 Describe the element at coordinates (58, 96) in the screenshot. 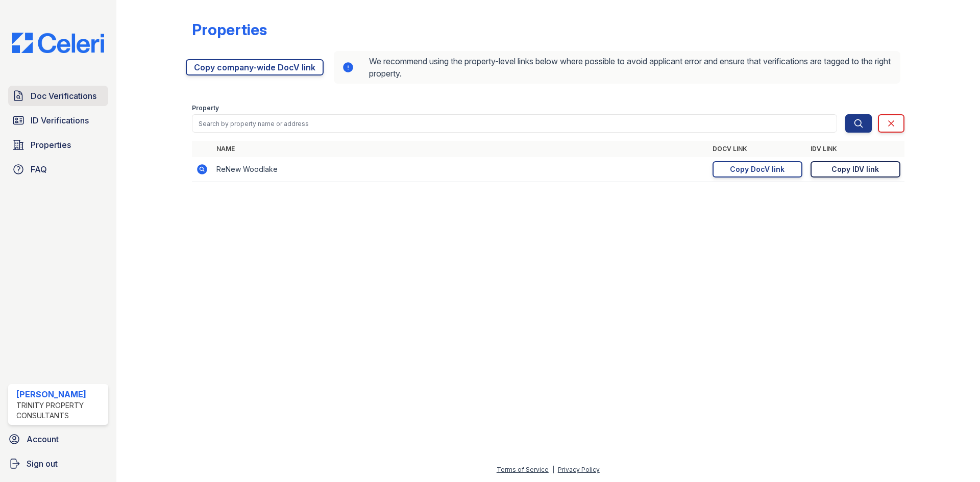

I see `a: Doc Verifications` at that location.